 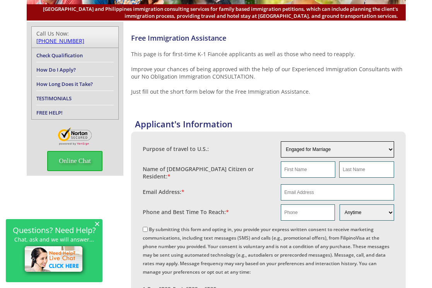 What do you see at coordinates (75, 37) in the screenshot?
I see `div: Call Us Now:` at bounding box center [75, 37].